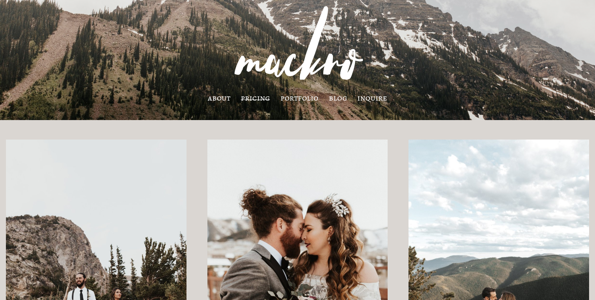 The image size is (595, 300). What do you see at coordinates (300, 98) in the screenshot?
I see `a: portfolio` at bounding box center [300, 98].